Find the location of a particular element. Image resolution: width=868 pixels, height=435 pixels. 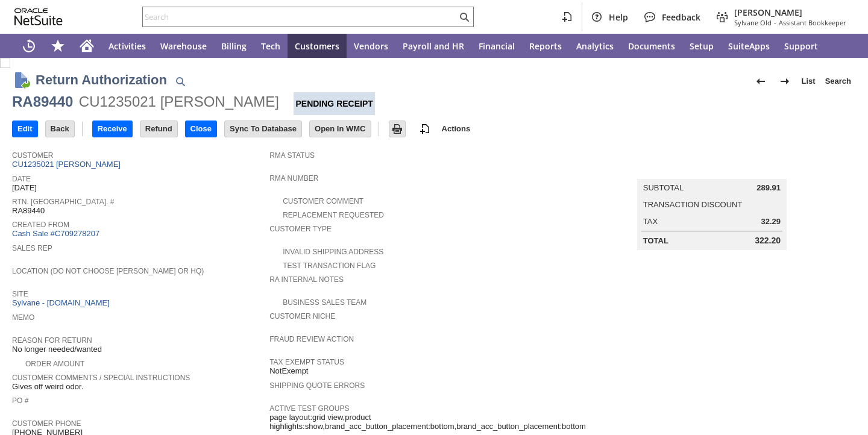

a: Warehouse is located at coordinates (184, 46).